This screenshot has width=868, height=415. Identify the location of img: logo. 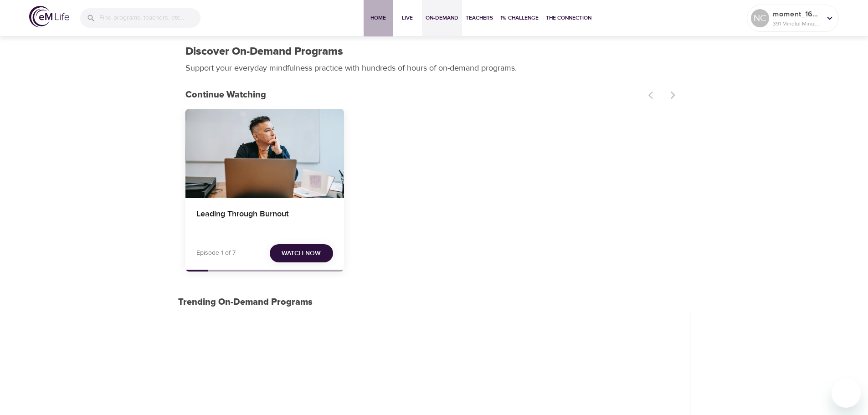
(49, 16).